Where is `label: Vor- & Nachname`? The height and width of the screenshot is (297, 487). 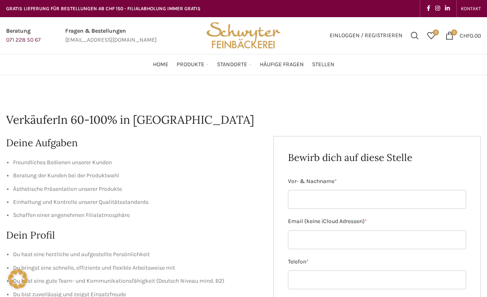 label: Vor- & Nachname is located at coordinates (377, 181).